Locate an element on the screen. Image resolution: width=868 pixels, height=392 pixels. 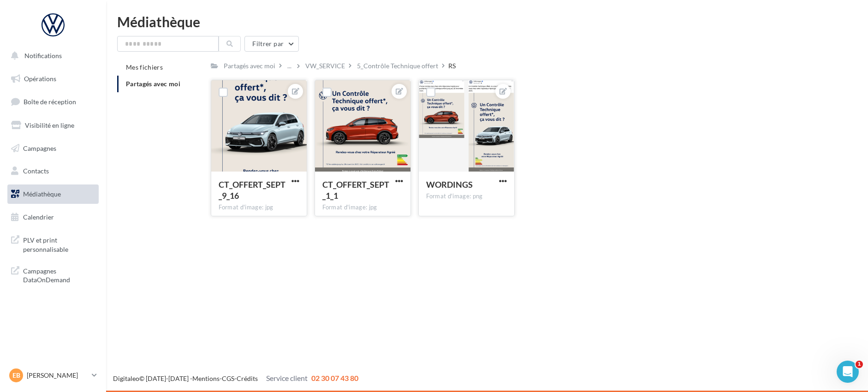
span: Notifications is located at coordinates (43, 56).